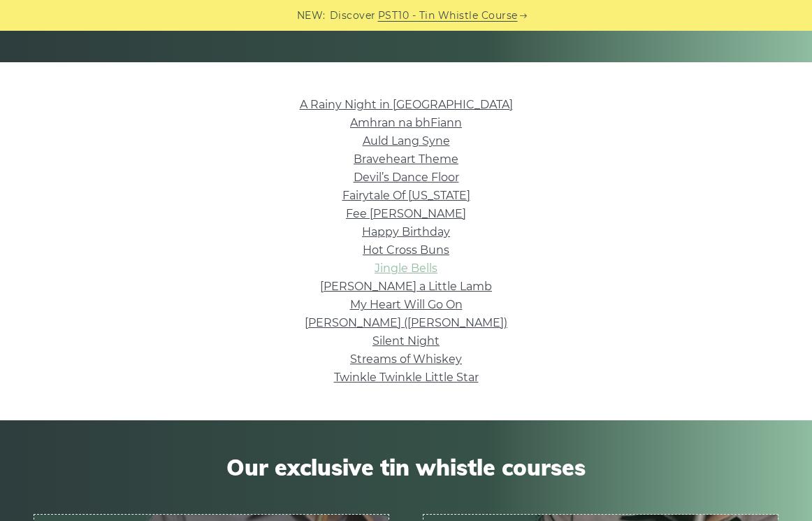 The width and height of the screenshot is (812, 521). What do you see at coordinates (406, 268) in the screenshot?
I see `a: Jingle Bells` at bounding box center [406, 268].